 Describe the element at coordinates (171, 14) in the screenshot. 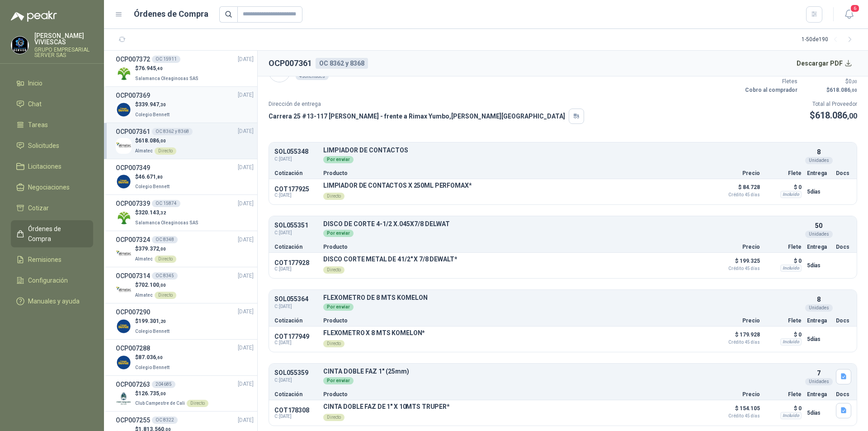

I see `h1: Órdenes de Compra` at that location.